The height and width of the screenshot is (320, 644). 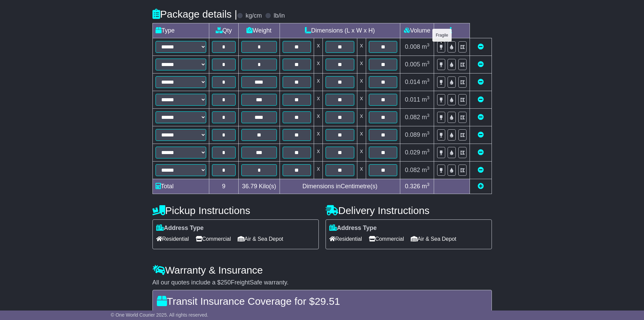 What do you see at coordinates (412, 65) in the screenshot?
I see `span: 0.005` at bounding box center [412, 65].